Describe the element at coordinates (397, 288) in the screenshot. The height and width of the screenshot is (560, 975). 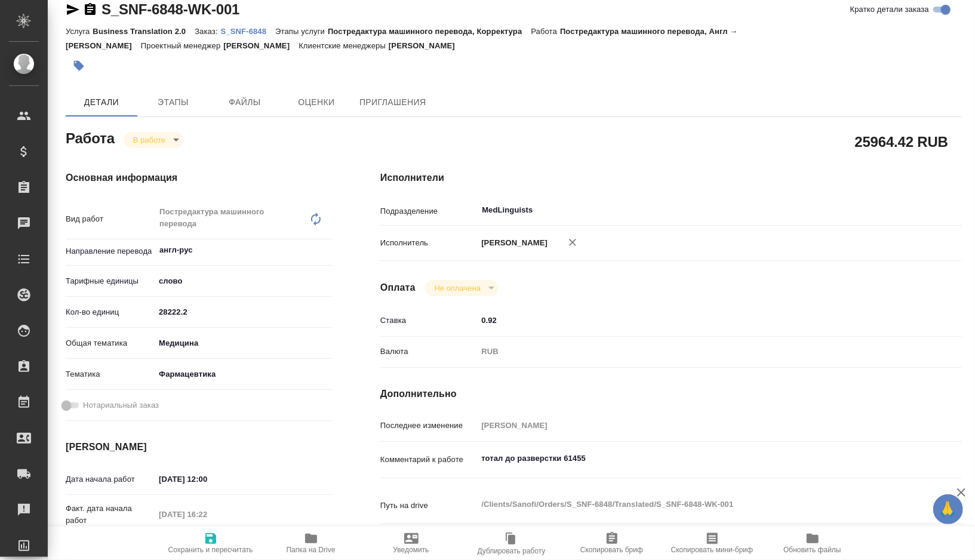
I see `h4: Оплата` at that location.